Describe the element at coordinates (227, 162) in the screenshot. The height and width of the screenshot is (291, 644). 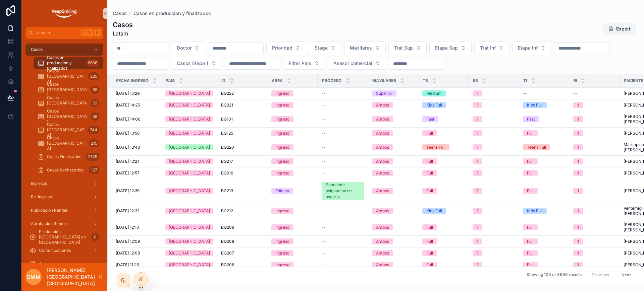
I see `span: BG217` at that location.